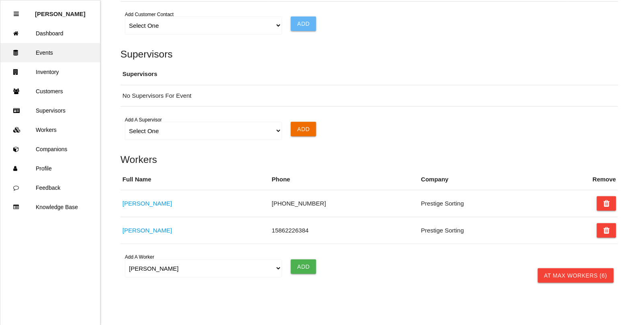 This screenshot has width=644, height=325. What do you see at coordinates (50, 34) in the screenshot?
I see `a: Dashboard` at bounding box center [50, 34].